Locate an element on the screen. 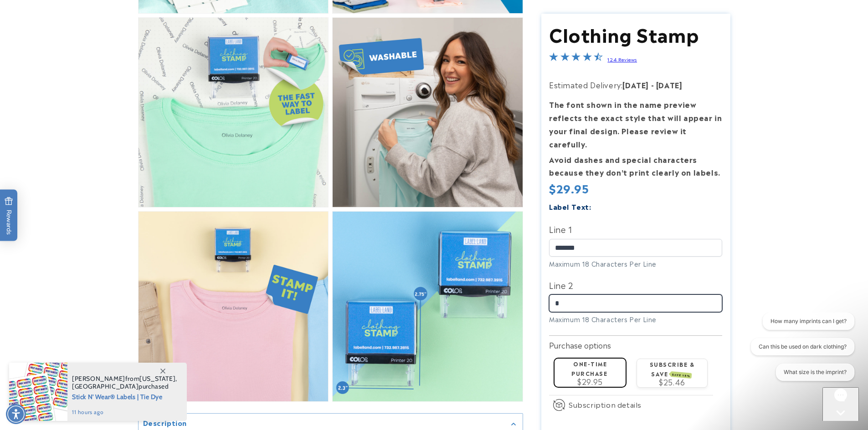  span: Subscription details is located at coordinates (605, 404).